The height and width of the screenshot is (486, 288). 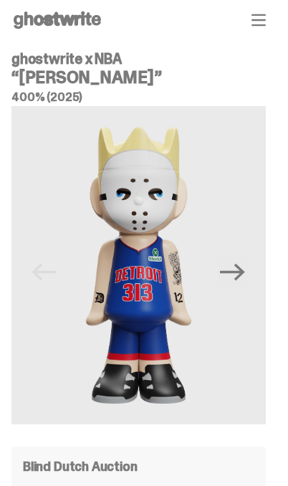 I want to click on button: Next, so click(x=233, y=272).